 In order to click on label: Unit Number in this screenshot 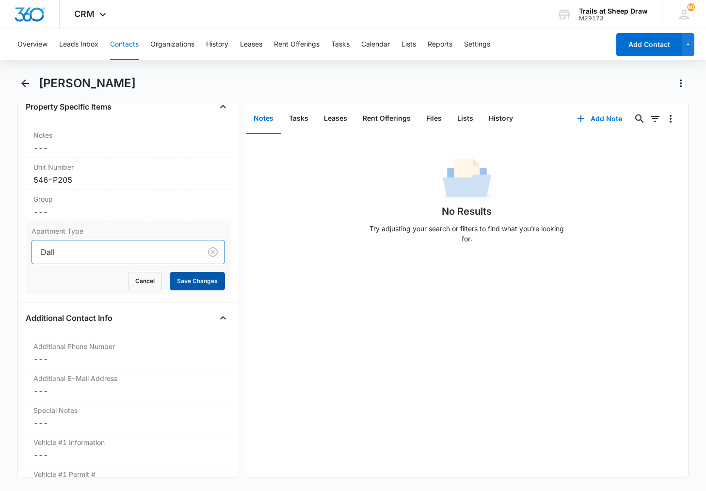, I will do `click(128, 167)`.